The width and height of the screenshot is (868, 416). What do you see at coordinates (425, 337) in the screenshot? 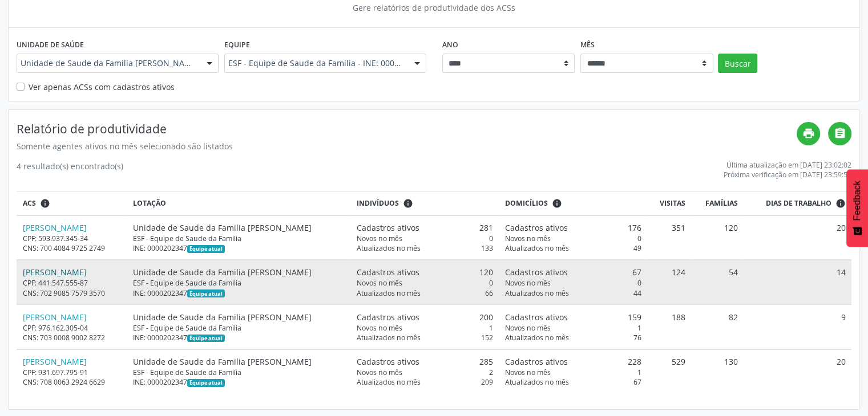
I see `div: 152` at bounding box center [425, 337].